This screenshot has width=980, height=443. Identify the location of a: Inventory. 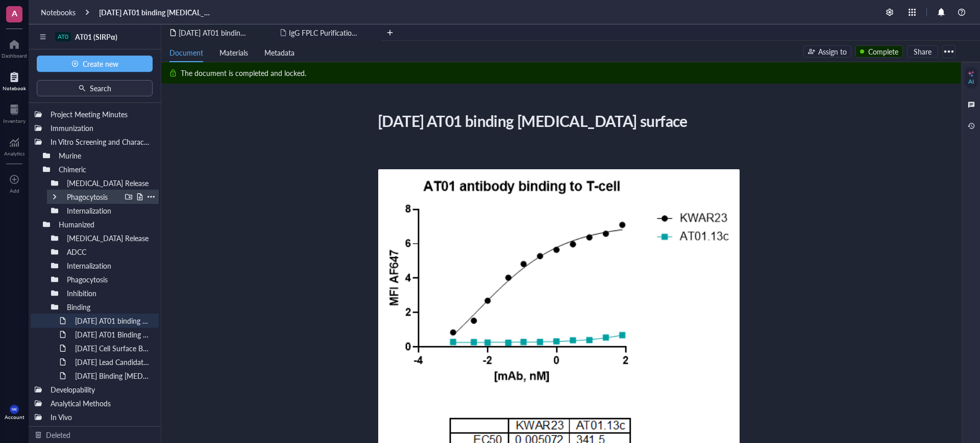
(14, 113).